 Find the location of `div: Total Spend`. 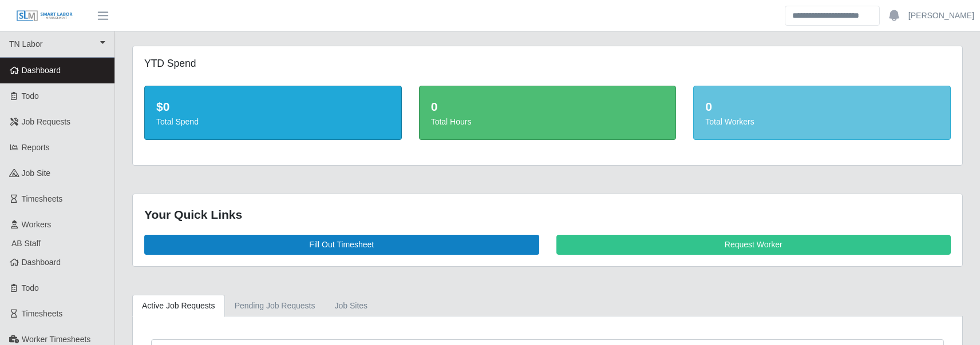

div: Total Spend is located at coordinates (273, 122).